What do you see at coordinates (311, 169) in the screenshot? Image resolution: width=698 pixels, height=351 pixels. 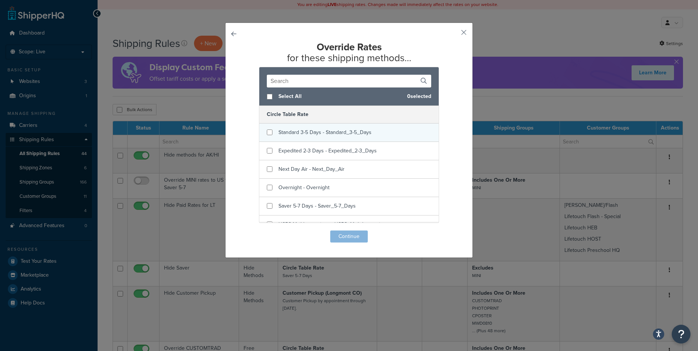 I see `span: Next Day Air - Next_Day_Air` at bounding box center [311, 169].